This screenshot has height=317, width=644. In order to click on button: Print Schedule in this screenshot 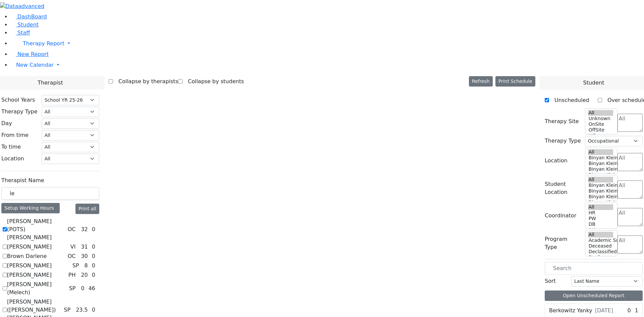, I will do `click(515, 81)`.